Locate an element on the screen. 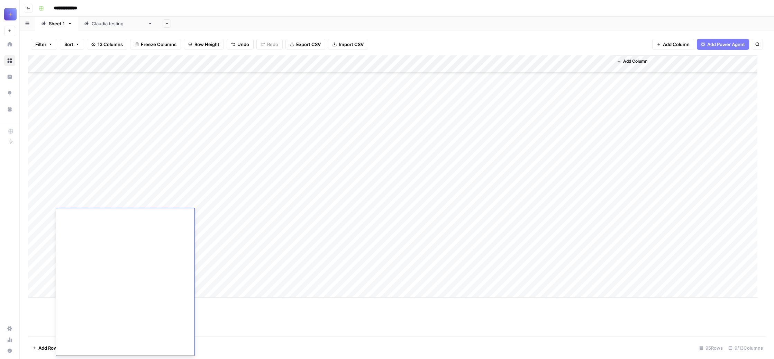 The image size is (774, 359). button: Sort is located at coordinates (72, 44).